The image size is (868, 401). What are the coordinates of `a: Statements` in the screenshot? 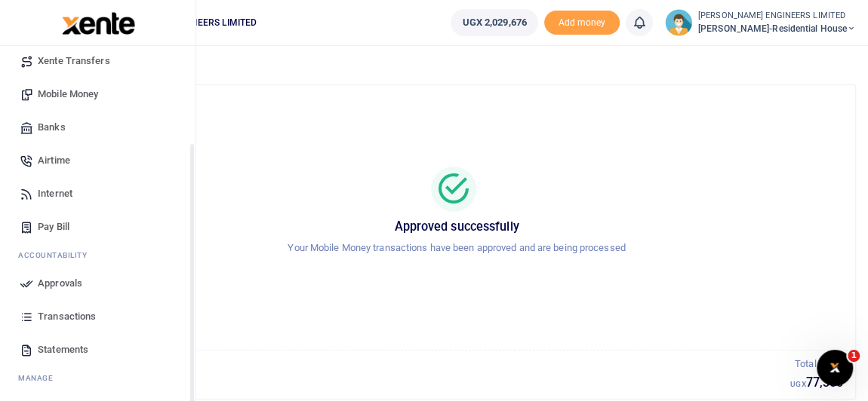 It's located at (97, 350).